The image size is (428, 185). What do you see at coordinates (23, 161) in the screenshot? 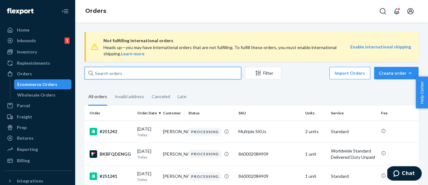
I see `div: Billing` at bounding box center [23, 161].